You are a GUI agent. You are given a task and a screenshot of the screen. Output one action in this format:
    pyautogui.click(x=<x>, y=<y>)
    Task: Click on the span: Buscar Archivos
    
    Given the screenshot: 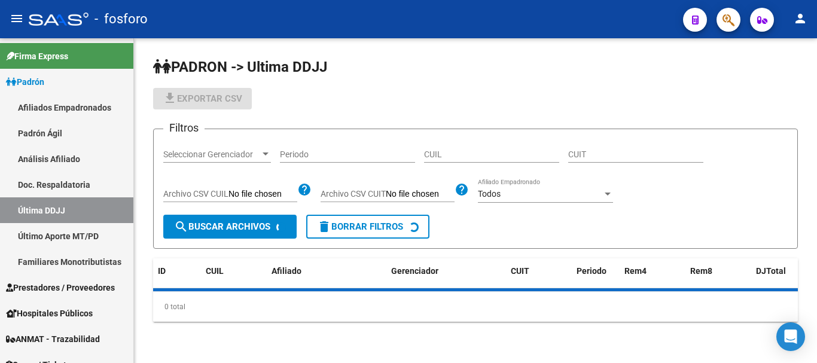 What is the action you would take?
    pyautogui.click(x=222, y=227)
    